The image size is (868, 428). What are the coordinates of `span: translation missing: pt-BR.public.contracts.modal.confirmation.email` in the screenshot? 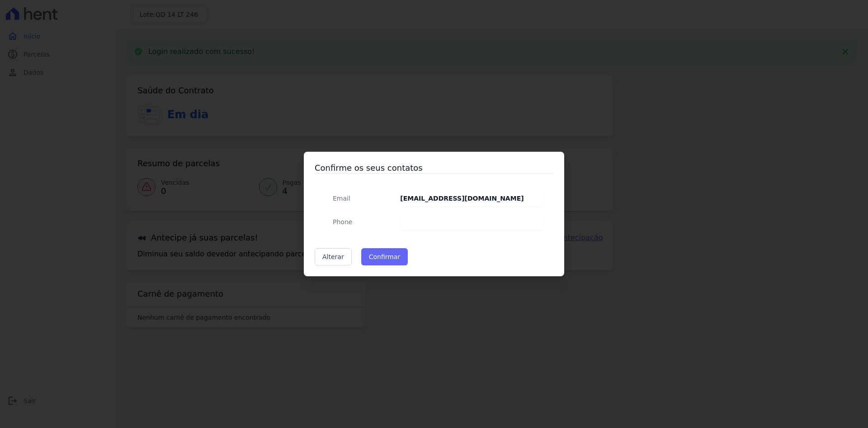 It's located at (342, 198).